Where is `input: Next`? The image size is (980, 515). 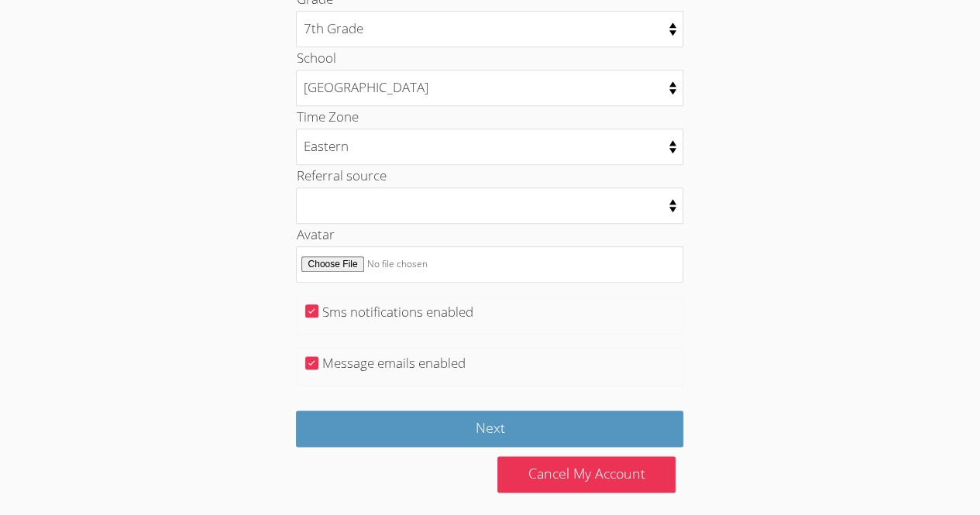 input: Next is located at coordinates (490, 428).